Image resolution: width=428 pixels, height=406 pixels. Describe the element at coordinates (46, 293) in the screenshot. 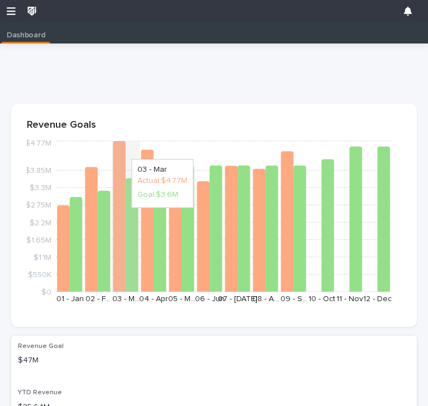

I see `tspan: $0` at that location.